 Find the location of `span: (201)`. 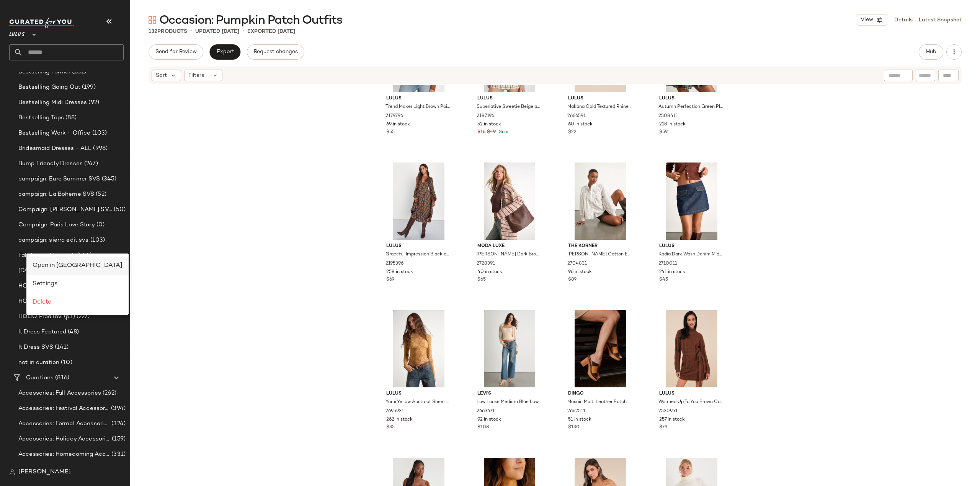

span: (201) is located at coordinates (79, 72).